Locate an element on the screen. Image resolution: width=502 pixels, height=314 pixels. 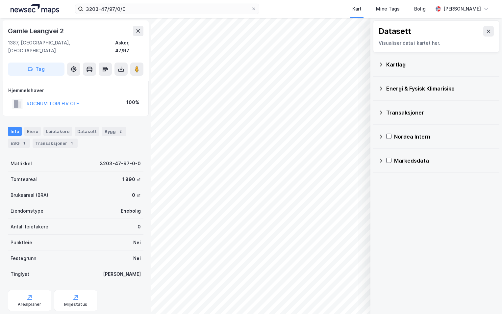
img: logo.a4113a55bc3d86da70a041830d287a7e.svg is located at coordinates (35, 9).